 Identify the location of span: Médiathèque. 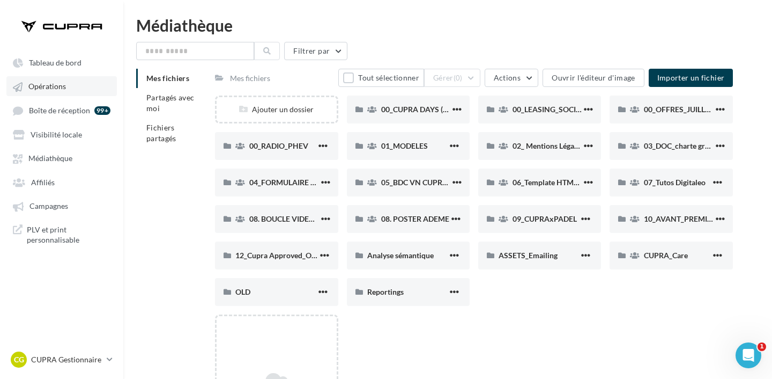
(50, 158).